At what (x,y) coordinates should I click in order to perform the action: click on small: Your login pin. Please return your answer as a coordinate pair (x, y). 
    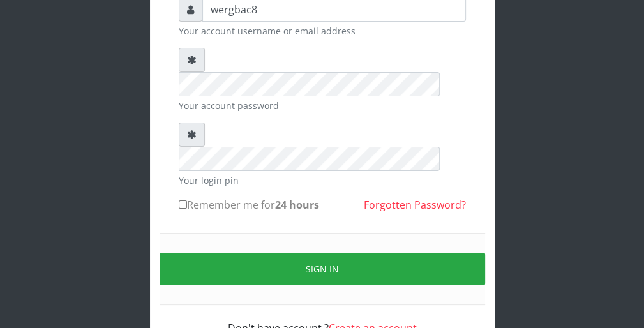
    Looking at the image, I should click on (322, 180).